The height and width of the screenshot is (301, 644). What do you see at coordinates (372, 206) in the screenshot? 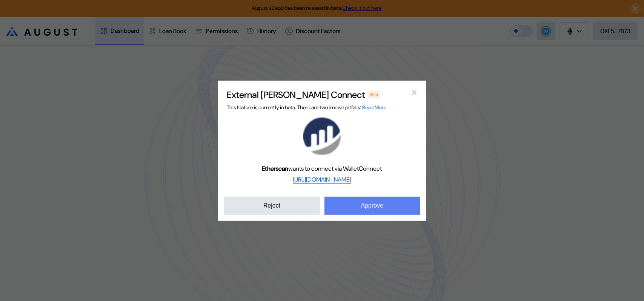
I see `button: Approve` at bounding box center [372, 206].